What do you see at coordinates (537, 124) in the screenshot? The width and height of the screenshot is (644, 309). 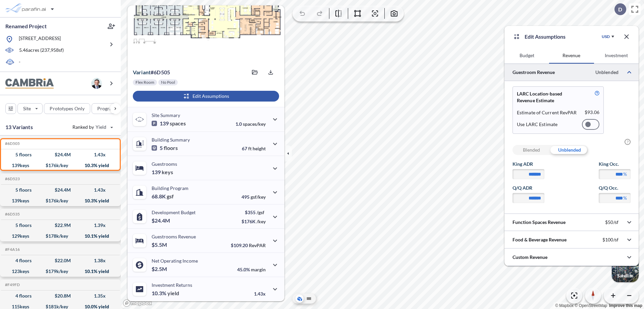 I see `p: Use LARC Estimate` at bounding box center [537, 124].